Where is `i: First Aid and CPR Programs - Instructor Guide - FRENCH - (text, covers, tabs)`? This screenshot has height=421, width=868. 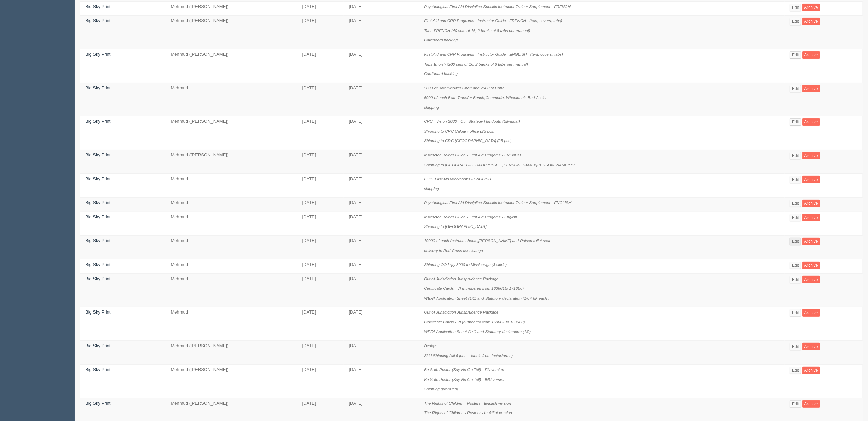 i: First Aid and CPR Programs - Instructor Guide - FRENCH - (text, covers, tabs) is located at coordinates (493, 21).